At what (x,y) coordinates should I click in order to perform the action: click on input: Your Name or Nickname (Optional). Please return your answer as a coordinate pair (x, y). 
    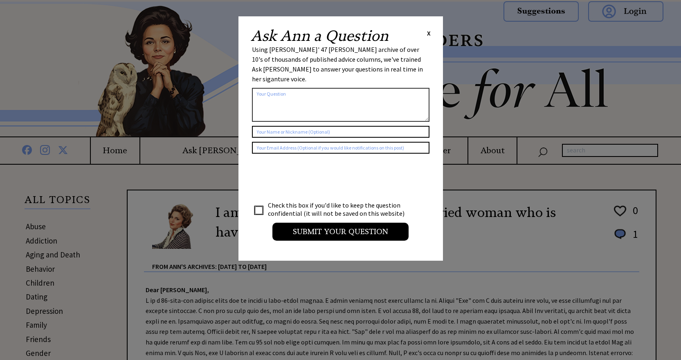
    Looking at the image, I should click on (341, 132).